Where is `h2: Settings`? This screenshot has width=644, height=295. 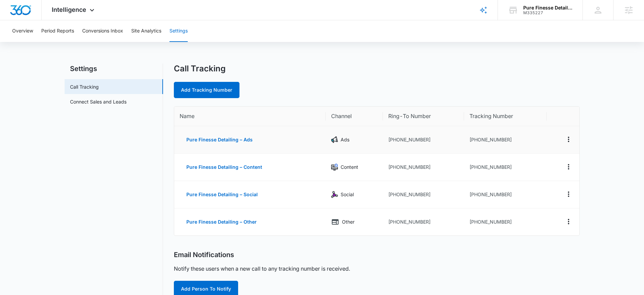 h2: Settings is located at coordinates (114, 69).